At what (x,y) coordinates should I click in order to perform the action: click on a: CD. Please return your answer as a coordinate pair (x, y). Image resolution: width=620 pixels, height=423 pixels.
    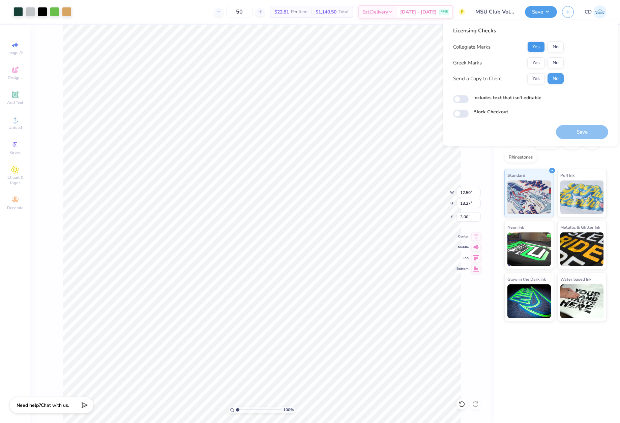
    Looking at the image, I should click on (595, 12).